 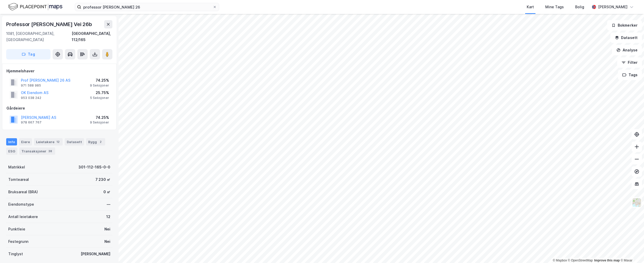 I want to click on img: Z, so click(x=637, y=203).